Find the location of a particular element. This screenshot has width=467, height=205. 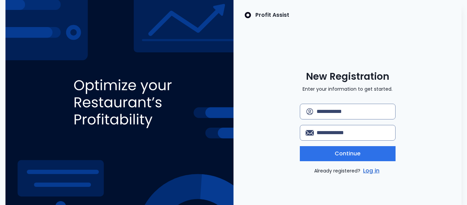

a: Log in is located at coordinates (371, 171).